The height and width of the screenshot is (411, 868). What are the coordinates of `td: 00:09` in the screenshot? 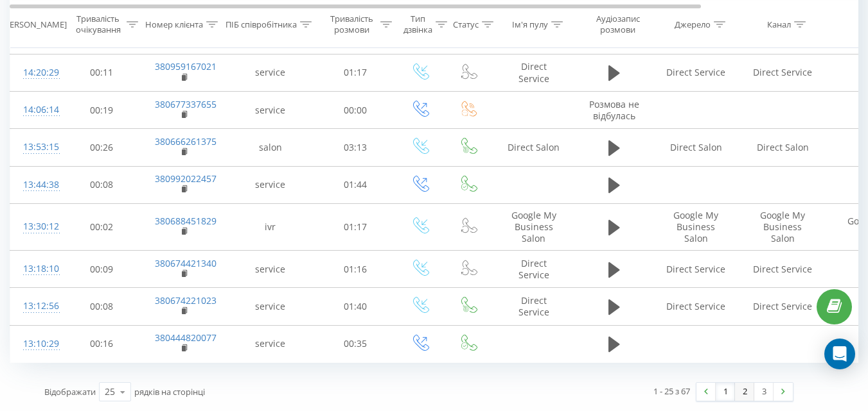 It's located at (102, 270).